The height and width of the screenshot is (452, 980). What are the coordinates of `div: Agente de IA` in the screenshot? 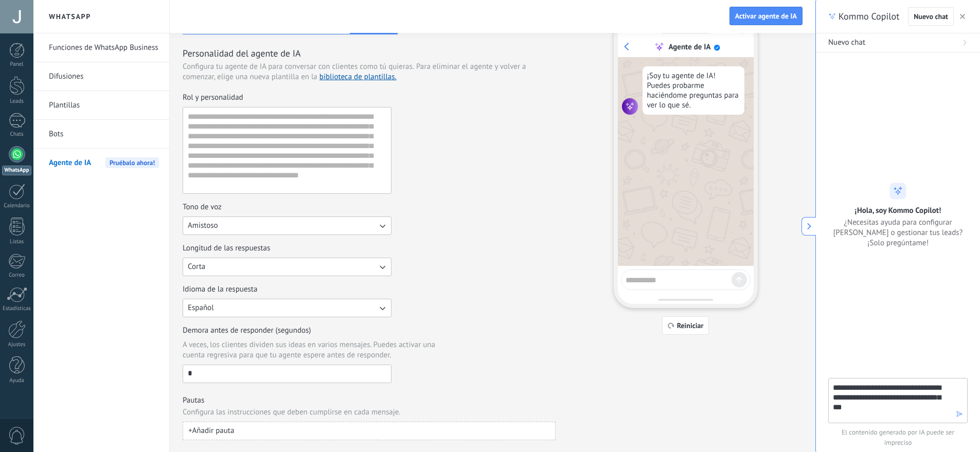 It's located at (689, 47).